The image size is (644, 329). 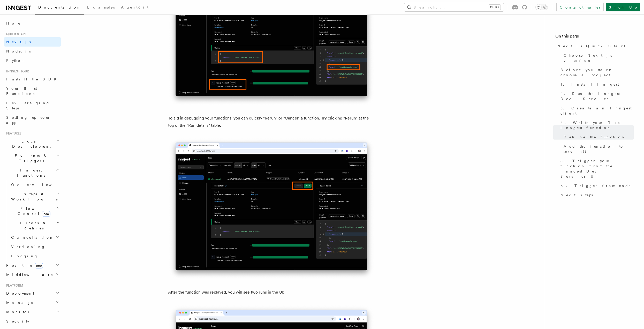 I want to click on a: Next.js Quick Start, so click(x=594, y=46).